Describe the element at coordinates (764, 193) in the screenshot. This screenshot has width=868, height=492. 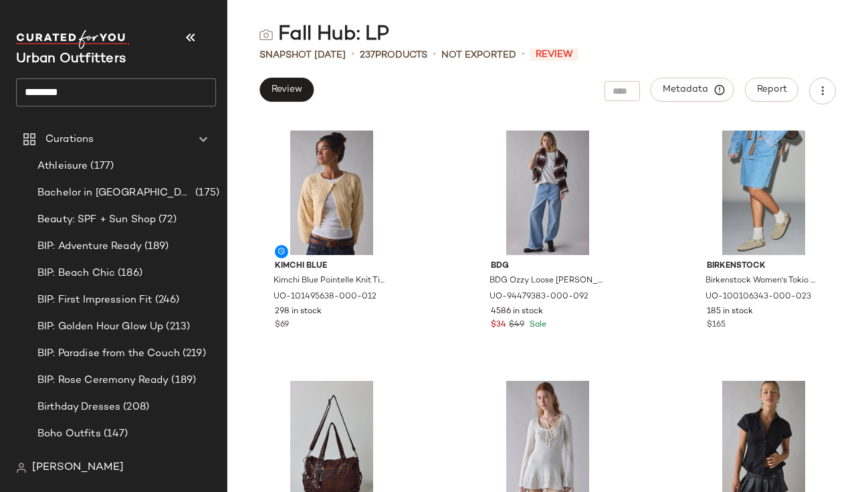
I see `img: 100106343_023_b` at that location.